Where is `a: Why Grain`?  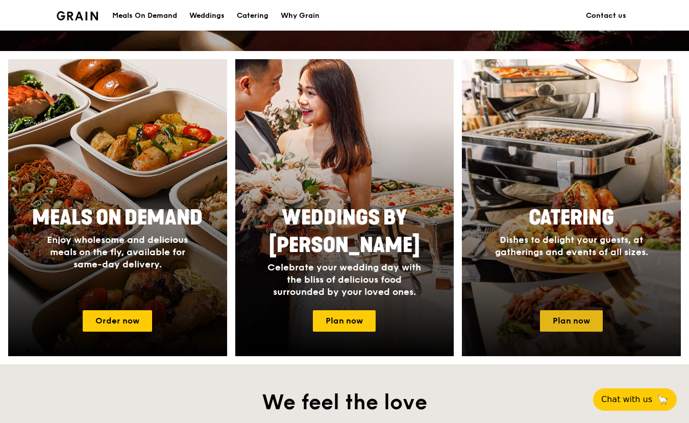 a: Why Grain is located at coordinates (300, 16).